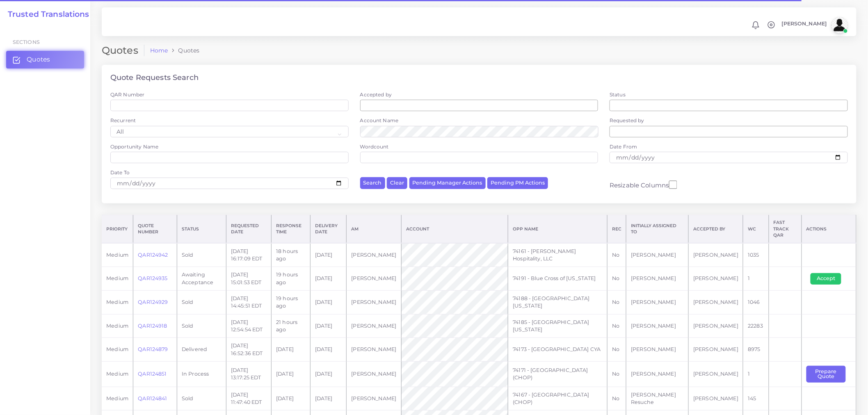 The width and height of the screenshot is (868, 415). What do you see at coordinates (154, 78) in the screenshot?
I see `h4: Quote Requests Search` at bounding box center [154, 78].